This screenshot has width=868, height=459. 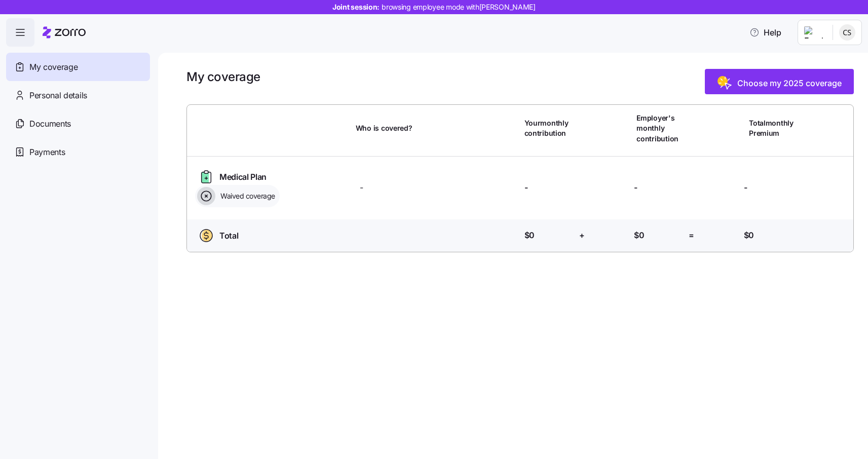 I want to click on a: My coverage, so click(x=78, y=67).